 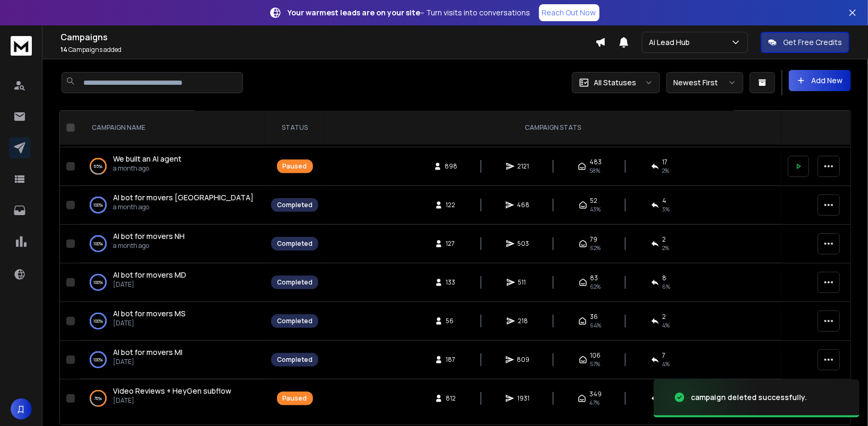 I want to click on span: 14, so click(x=64, y=50).